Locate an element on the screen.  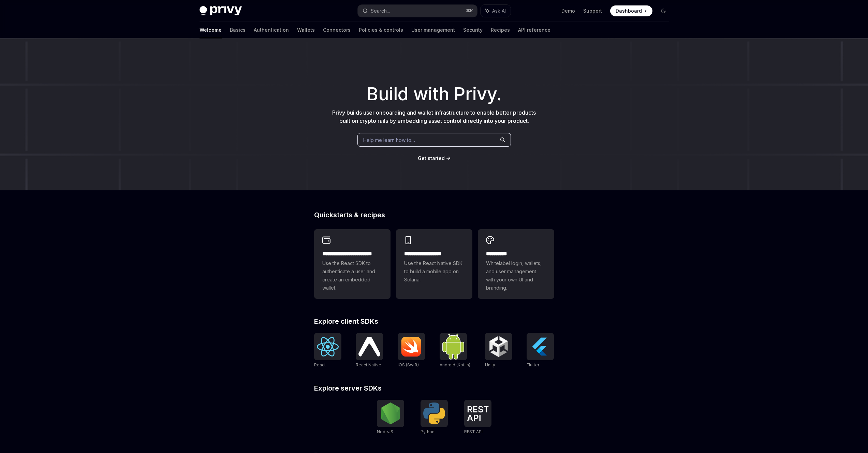
span: Unity is located at coordinates (490, 365).